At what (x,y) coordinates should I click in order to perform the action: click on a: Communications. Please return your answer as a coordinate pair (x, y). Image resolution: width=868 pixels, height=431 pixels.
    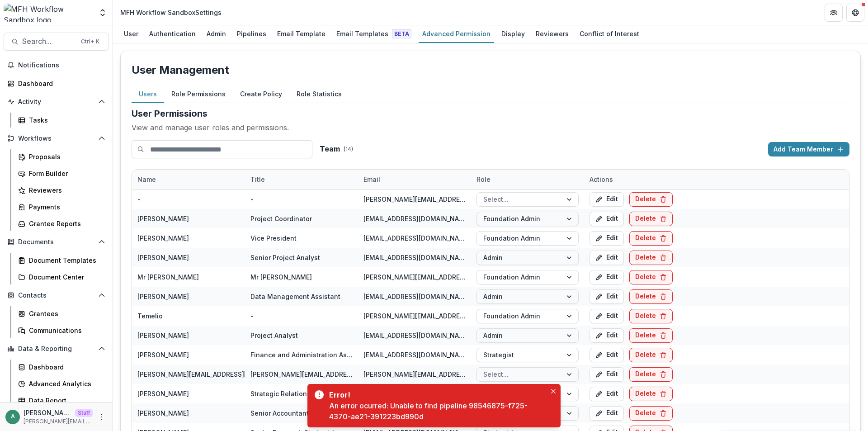
    Looking at the image, I should click on (61, 330).